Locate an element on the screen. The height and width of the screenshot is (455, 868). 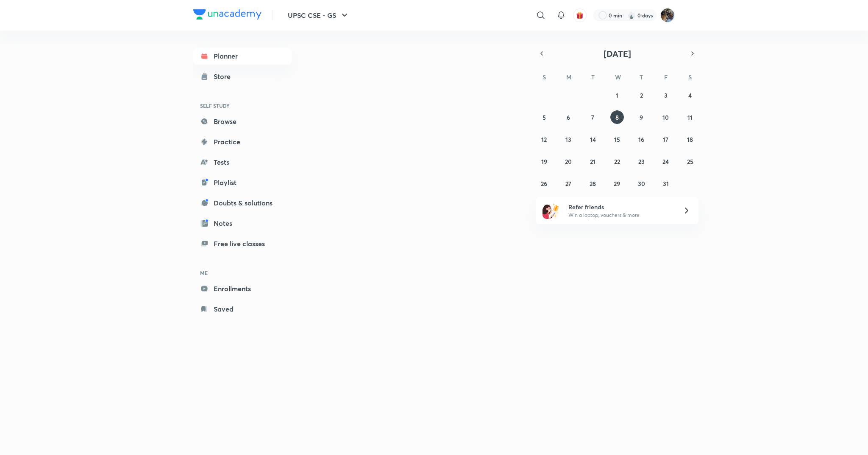
button: October 6, 2025 is located at coordinates (568, 117).